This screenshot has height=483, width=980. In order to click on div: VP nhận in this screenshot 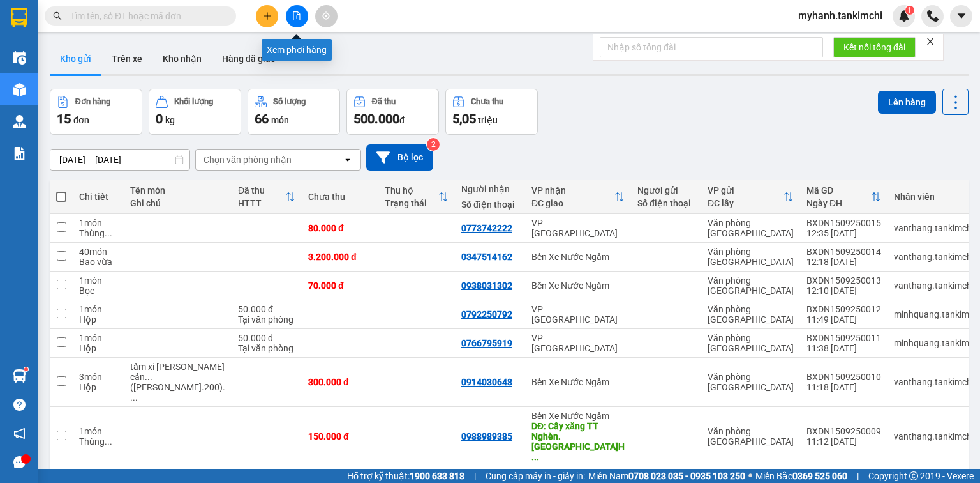, I will do `click(573, 190)`.